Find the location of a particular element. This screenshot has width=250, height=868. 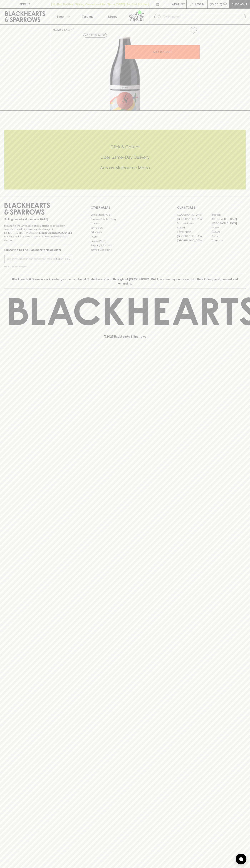

p: Login is located at coordinates (200, 5).